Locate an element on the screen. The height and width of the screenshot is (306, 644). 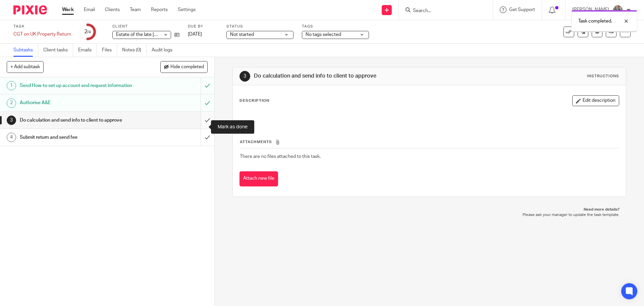
a: Team is located at coordinates (135, 10).